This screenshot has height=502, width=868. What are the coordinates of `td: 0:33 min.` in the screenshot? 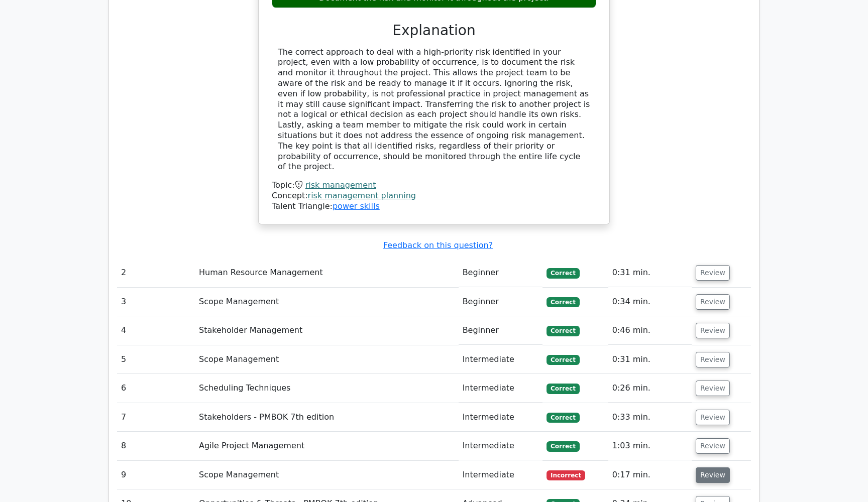 It's located at (650, 417).